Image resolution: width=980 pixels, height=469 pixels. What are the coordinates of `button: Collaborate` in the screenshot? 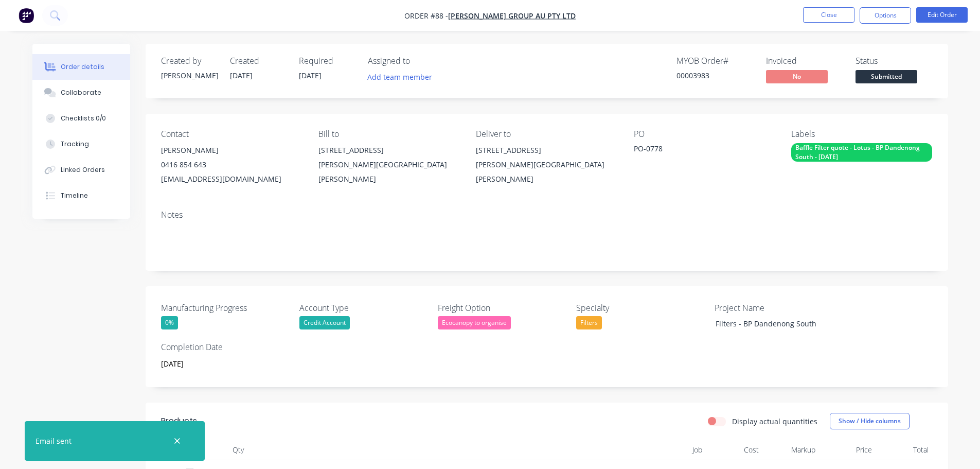 It's located at (81, 93).